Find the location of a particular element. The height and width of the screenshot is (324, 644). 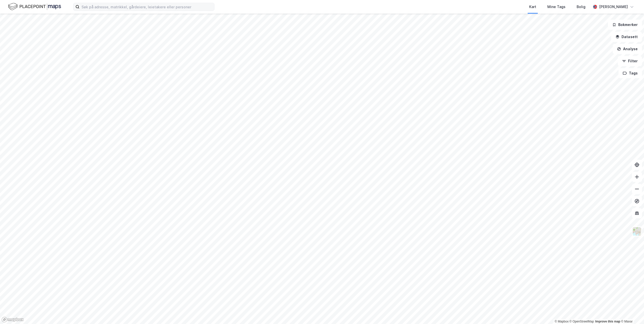

div: Mine Tags is located at coordinates (556, 7).